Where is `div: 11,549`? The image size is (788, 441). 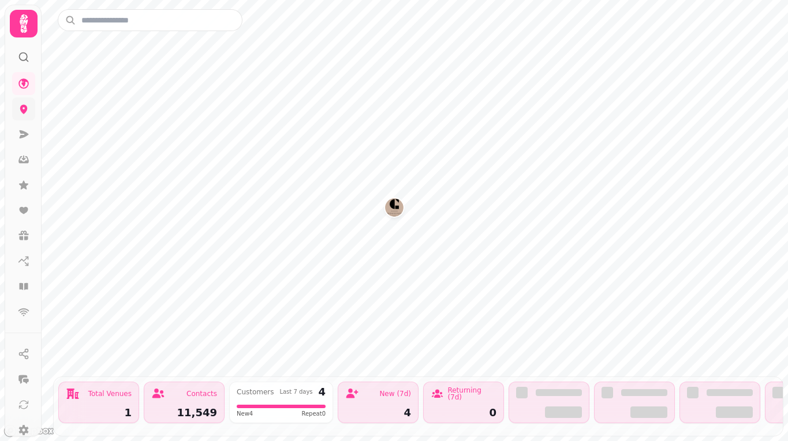 div: 11,549 is located at coordinates (184, 413).